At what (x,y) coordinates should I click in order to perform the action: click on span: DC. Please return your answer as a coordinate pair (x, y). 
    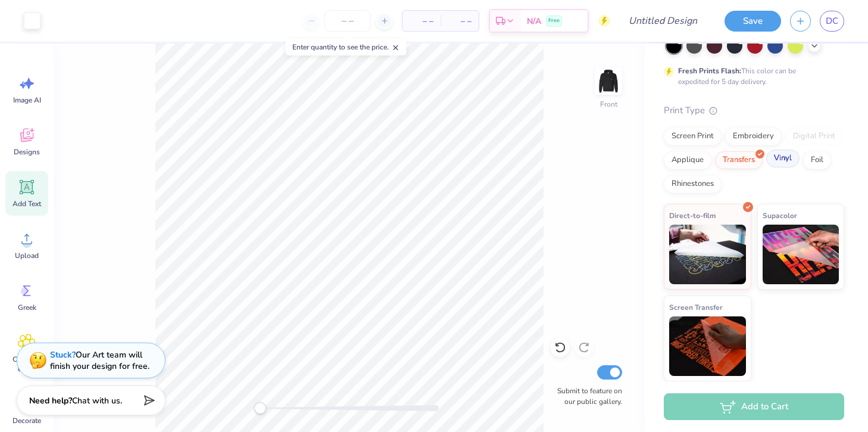
    Looking at the image, I should click on (832, 21).